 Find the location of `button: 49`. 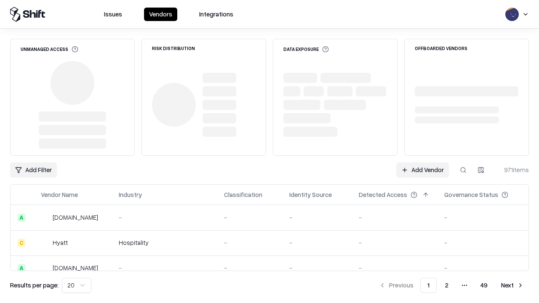

button: 49 is located at coordinates (484, 286).